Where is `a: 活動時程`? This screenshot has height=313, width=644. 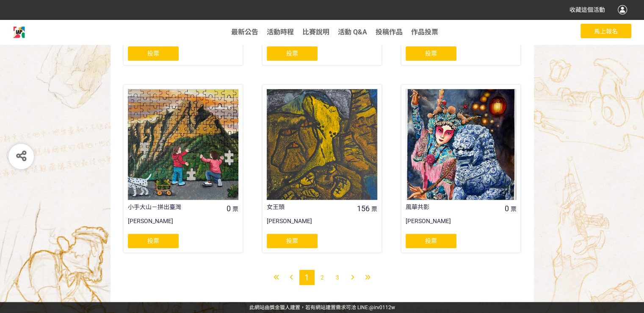 a: 活動時程 is located at coordinates (281, 32).